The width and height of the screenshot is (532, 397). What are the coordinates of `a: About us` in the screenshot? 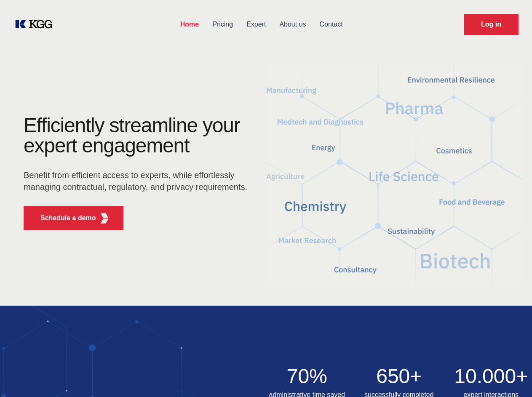 It's located at (292, 25).